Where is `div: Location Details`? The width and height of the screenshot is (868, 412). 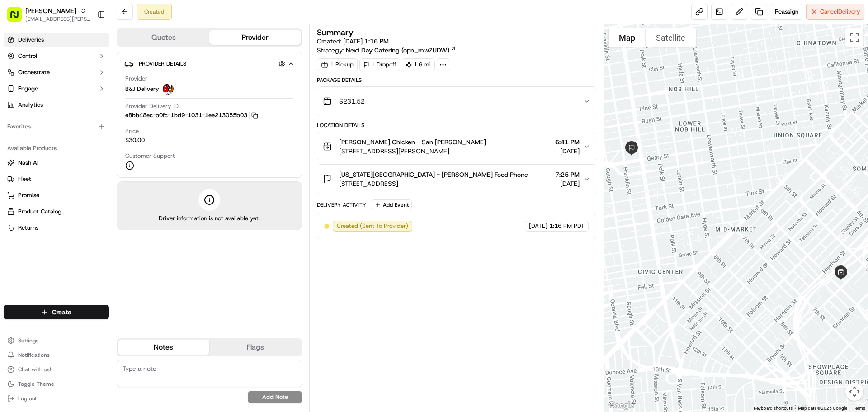 div: Location Details is located at coordinates (456, 125).